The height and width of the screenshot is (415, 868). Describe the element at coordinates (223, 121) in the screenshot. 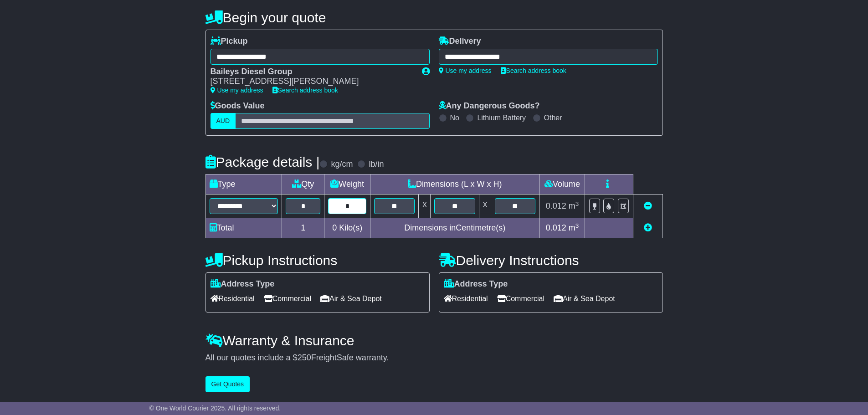

I see `label: AUD` at that location.